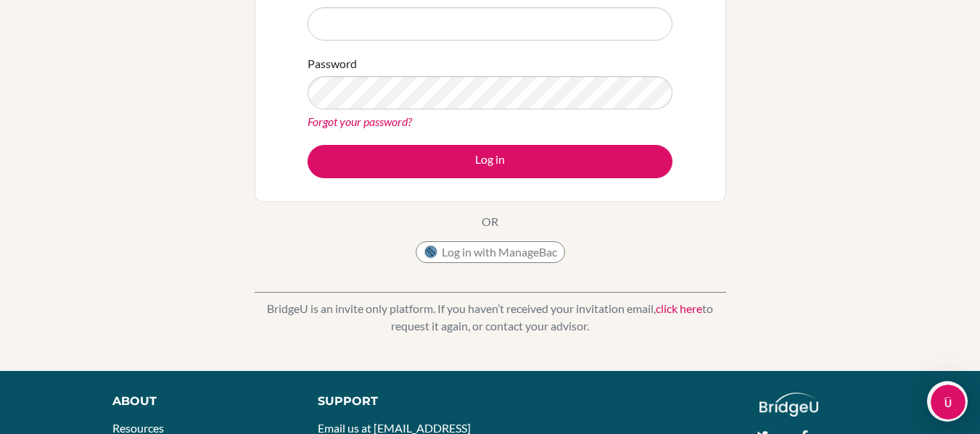 This screenshot has height=434, width=980. I want to click on button: Log in with ManageBac, so click(490, 252).